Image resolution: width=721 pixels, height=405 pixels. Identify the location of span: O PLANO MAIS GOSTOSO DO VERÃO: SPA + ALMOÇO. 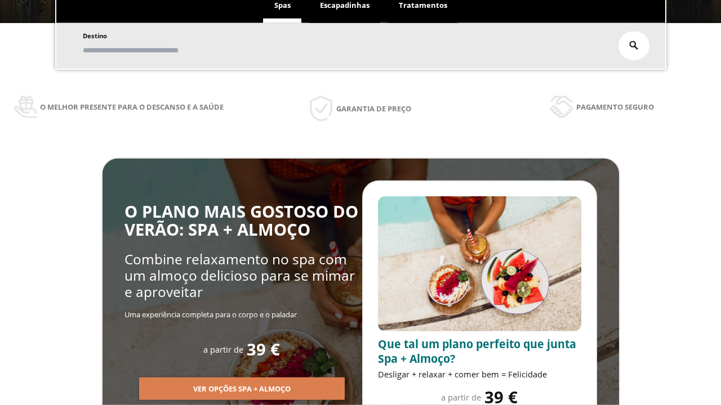
(241, 221).